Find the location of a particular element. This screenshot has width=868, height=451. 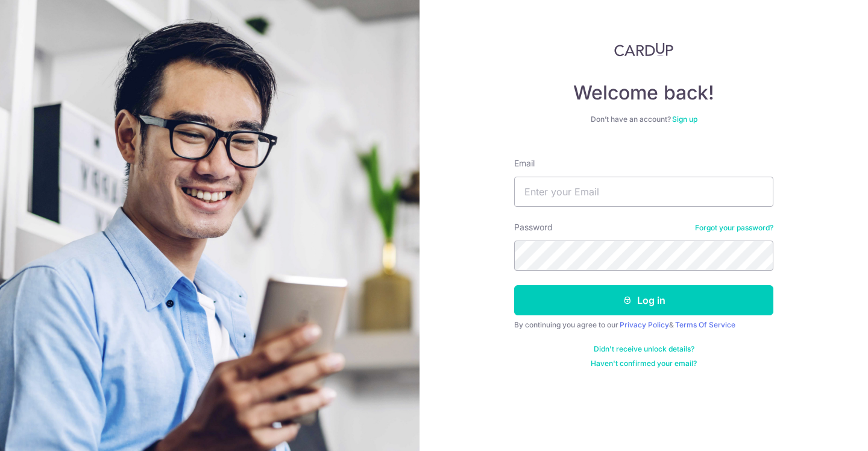

img: CardUp Logo is located at coordinates (644, 50).